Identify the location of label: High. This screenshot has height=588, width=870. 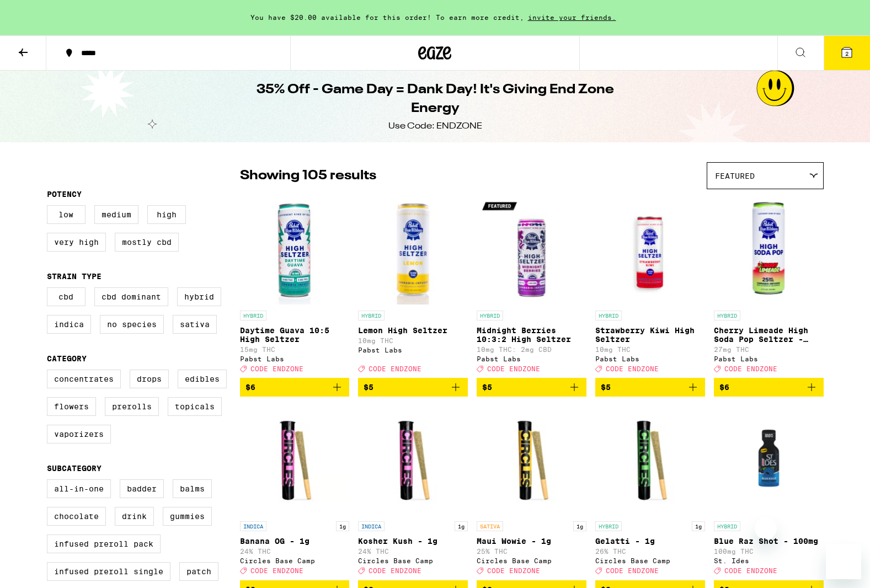
(167, 215).